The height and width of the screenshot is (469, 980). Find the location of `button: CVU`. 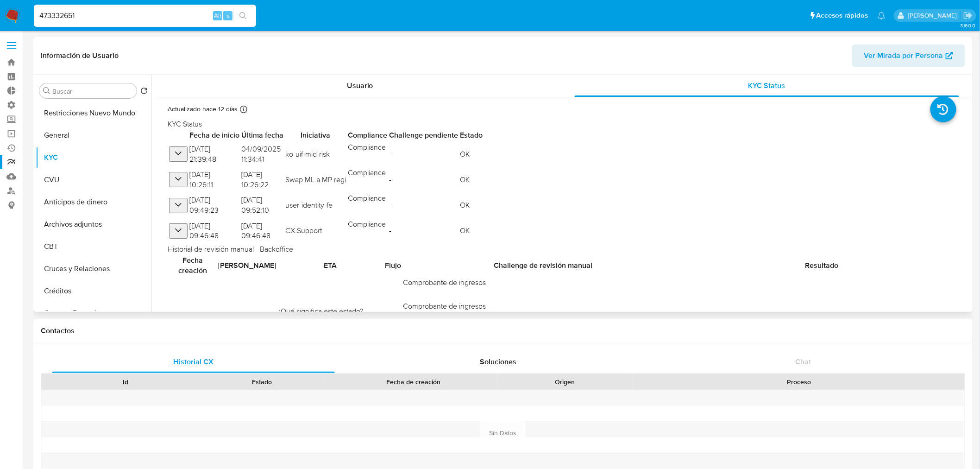

button: CVU is located at coordinates (93, 180).